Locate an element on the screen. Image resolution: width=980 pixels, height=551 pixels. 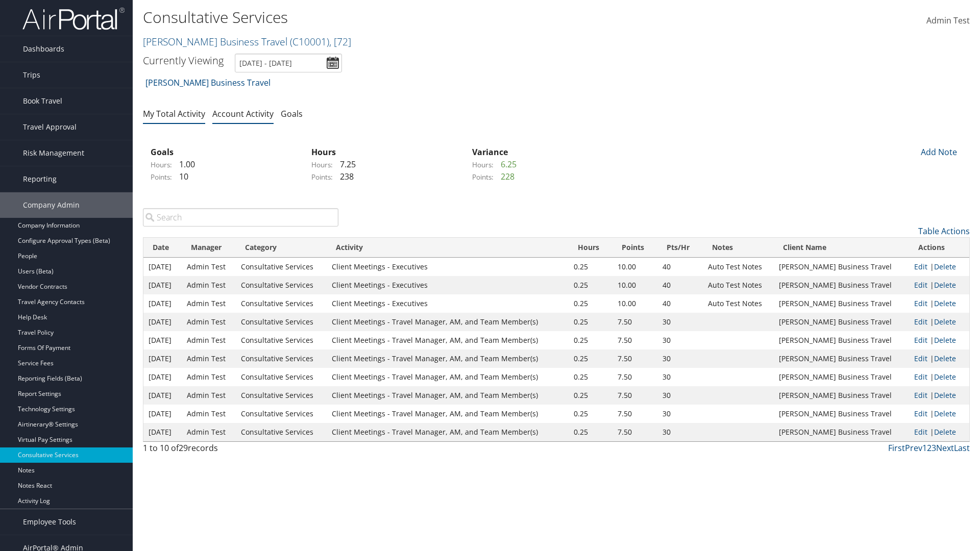
th: Actions is located at coordinates (939, 248).